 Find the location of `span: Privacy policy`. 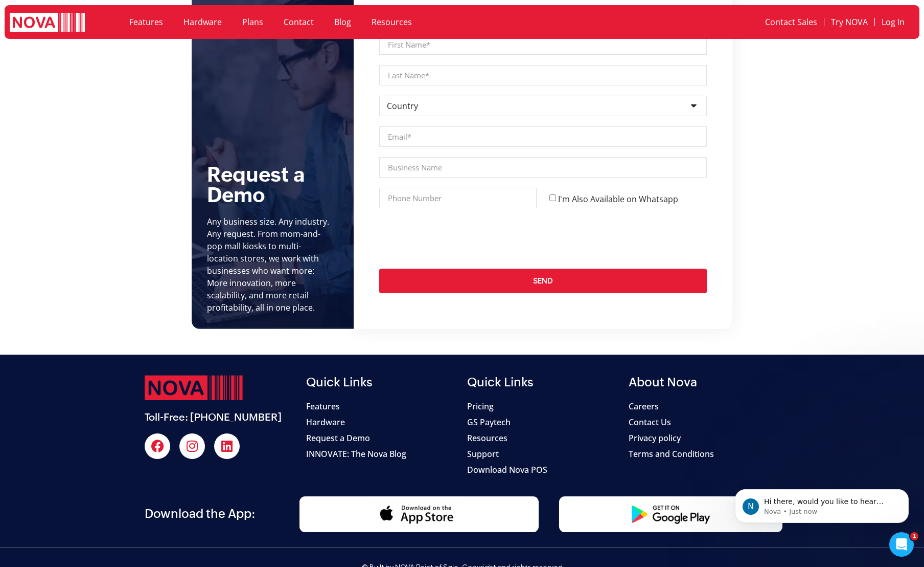

span: Privacy policy is located at coordinates (654, 438).